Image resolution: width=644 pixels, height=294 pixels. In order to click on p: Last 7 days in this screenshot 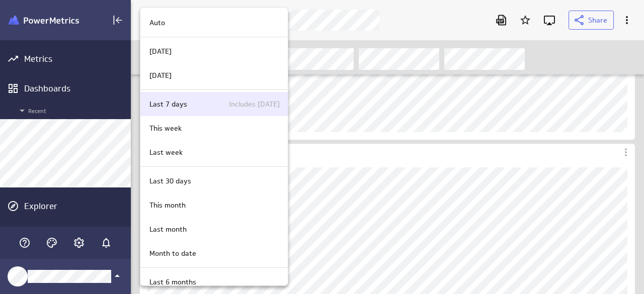, I will do `click(168, 104)`.